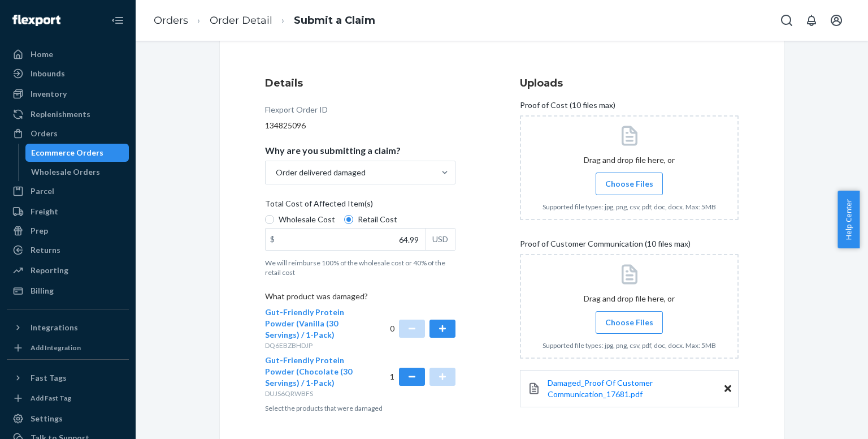 The width and height of the screenshot is (868, 439). What do you see at coordinates (46, 419) in the screenshot?
I see `div: Settings` at bounding box center [46, 419].